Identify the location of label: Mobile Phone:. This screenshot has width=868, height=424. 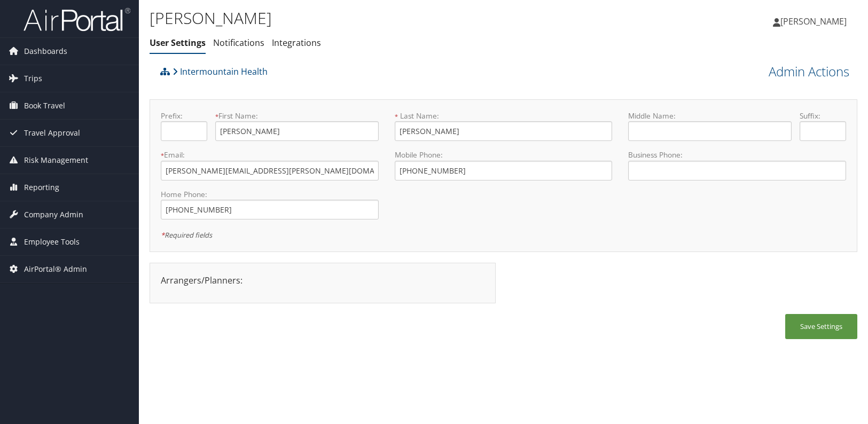
(504, 155).